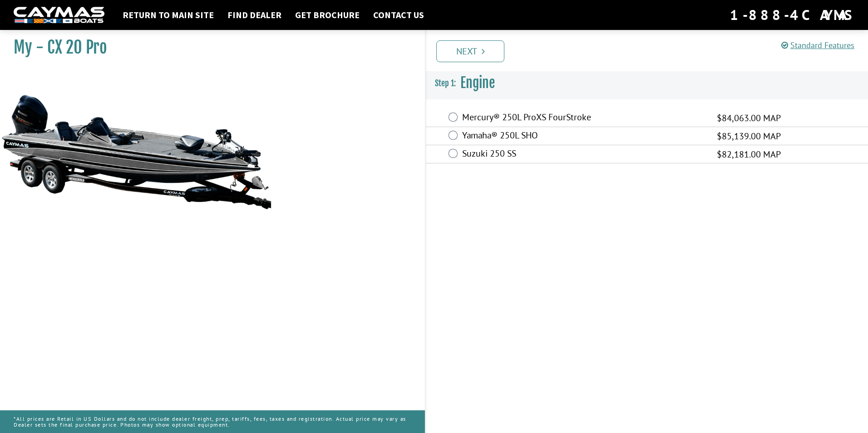 This screenshot has width=868, height=433. Describe the element at coordinates (584, 118) in the screenshot. I see `label: Mercury® 250L ProXS FourStroke` at that location.